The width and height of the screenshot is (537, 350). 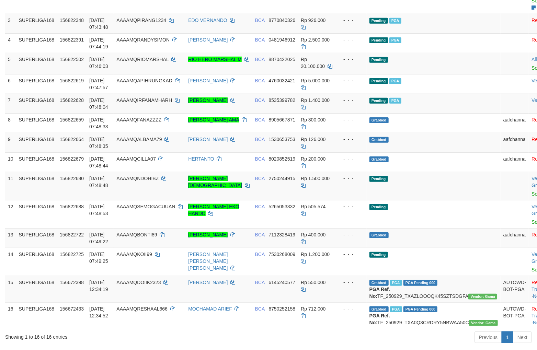 What do you see at coordinates (379, 235) in the screenshot?
I see `span: Grabbed` at bounding box center [379, 235].